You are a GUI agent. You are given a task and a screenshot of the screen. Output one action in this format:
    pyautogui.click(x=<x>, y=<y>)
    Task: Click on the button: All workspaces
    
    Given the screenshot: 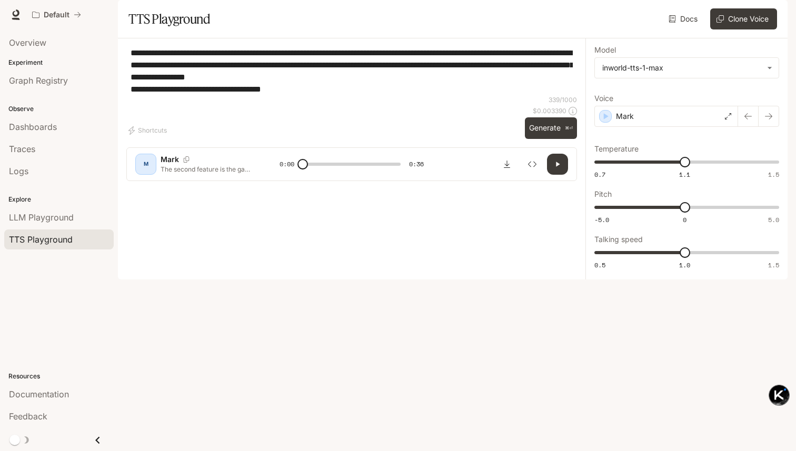 What is the action you would take?
    pyautogui.click(x=56, y=15)
    